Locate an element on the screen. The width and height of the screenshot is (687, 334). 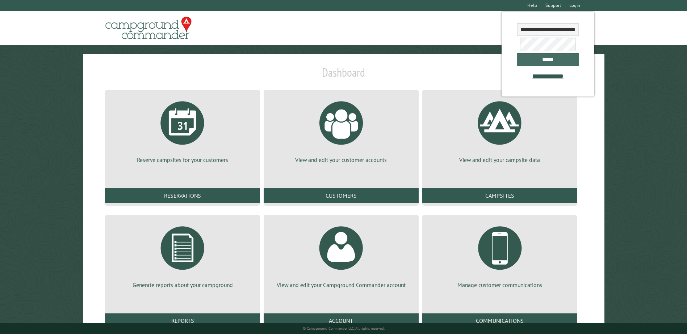
a: Reports is located at coordinates (182, 321).